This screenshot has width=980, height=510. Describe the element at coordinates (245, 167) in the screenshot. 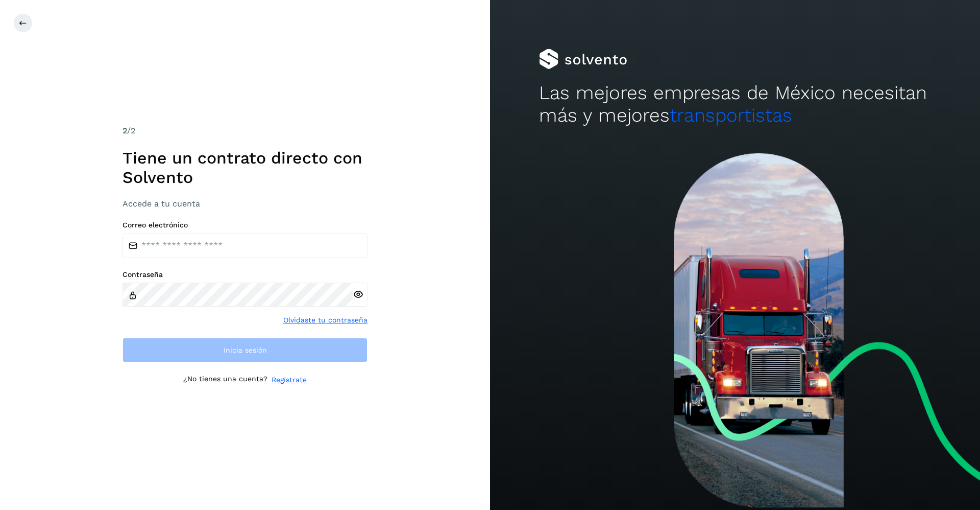

I see `h1: Tiene un contrato directo con Solvento` at that location.